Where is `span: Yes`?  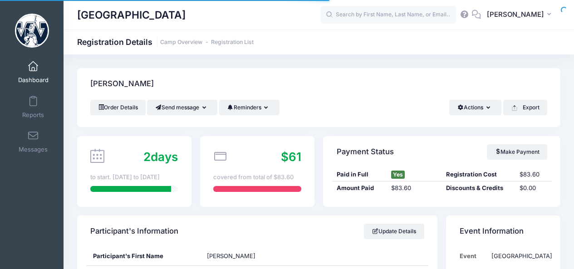
span: Yes is located at coordinates (398, 175).